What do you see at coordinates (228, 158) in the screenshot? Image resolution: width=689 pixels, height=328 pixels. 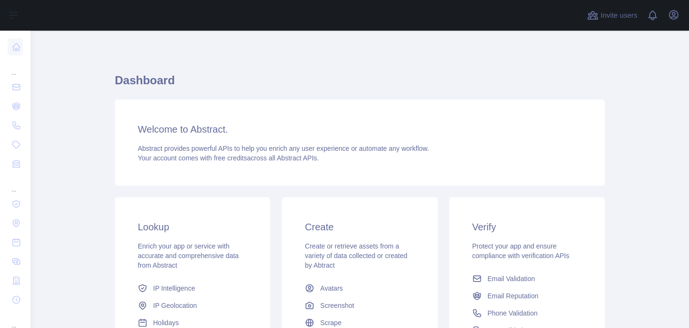 I see `span: Your account comes with across all Abstract APIs.` at bounding box center [228, 158].